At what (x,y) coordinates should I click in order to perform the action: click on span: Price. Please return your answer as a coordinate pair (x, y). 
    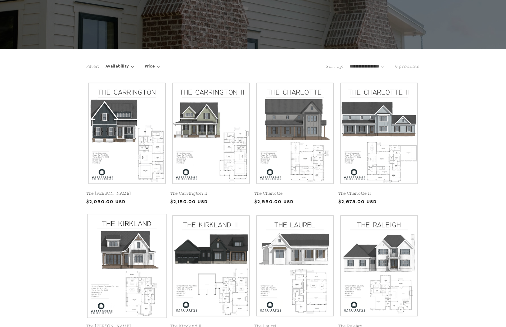
    Looking at the image, I should click on (149, 66).